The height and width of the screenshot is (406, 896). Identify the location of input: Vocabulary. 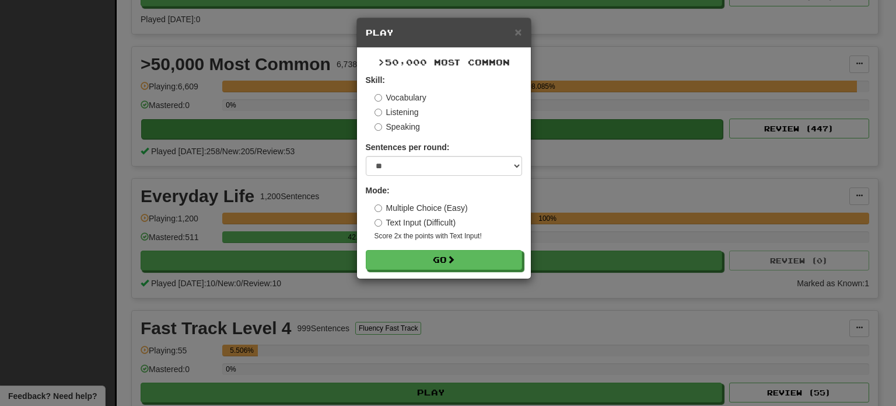
(378, 97).